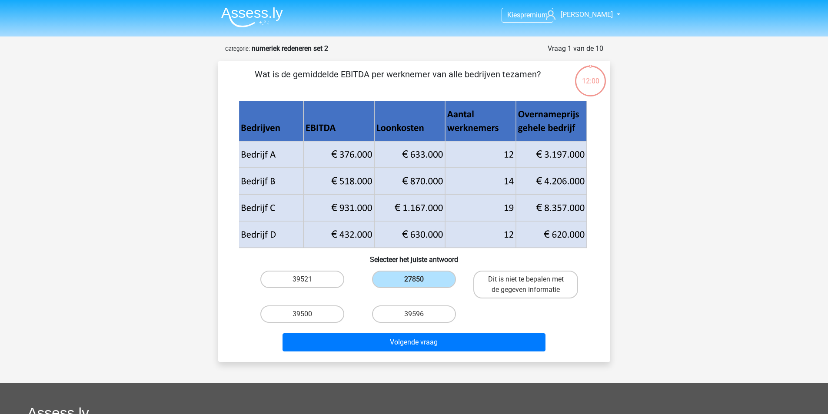 The height and width of the screenshot is (414, 828). Describe the element at coordinates (514, 15) in the screenshot. I see `span: Kies` at that location.